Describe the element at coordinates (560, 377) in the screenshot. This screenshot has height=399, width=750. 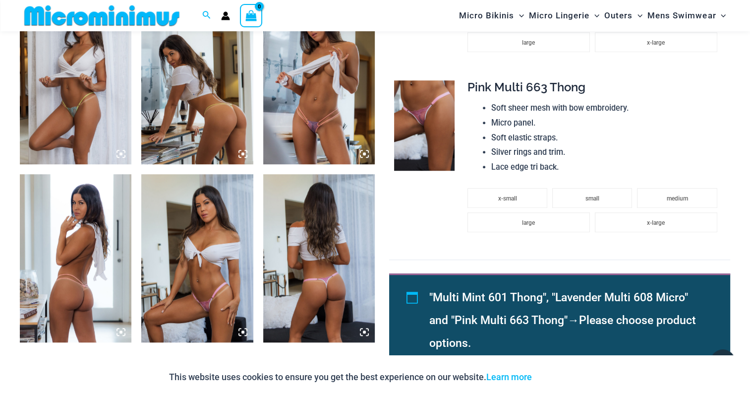
I see `button: Accept` at that location.